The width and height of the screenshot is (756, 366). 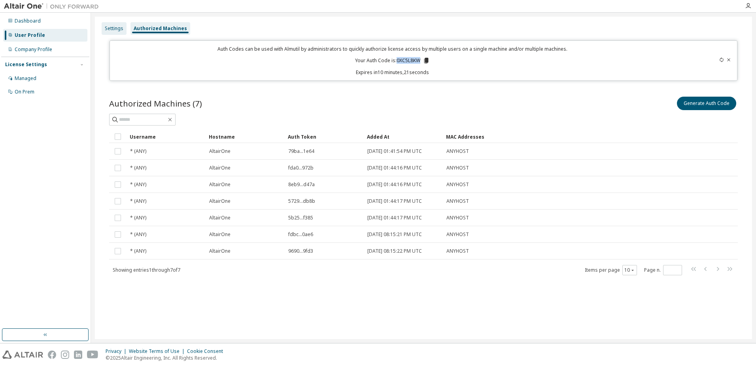 What do you see at coordinates (166, 137) in the screenshot?
I see `div: Username` at bounding box center [166, 137].